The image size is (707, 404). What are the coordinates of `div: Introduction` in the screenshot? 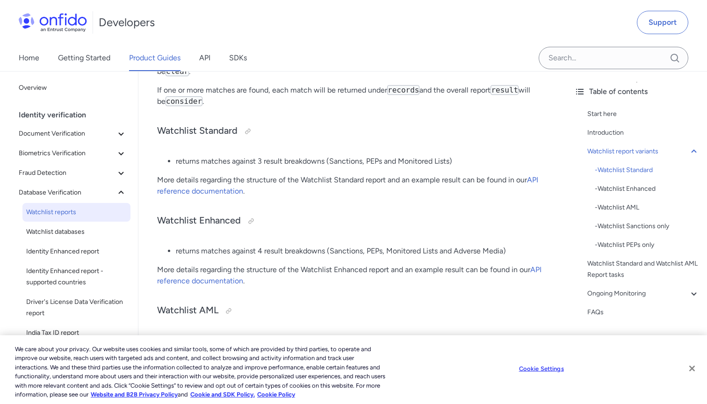 It's located at (643, 133).